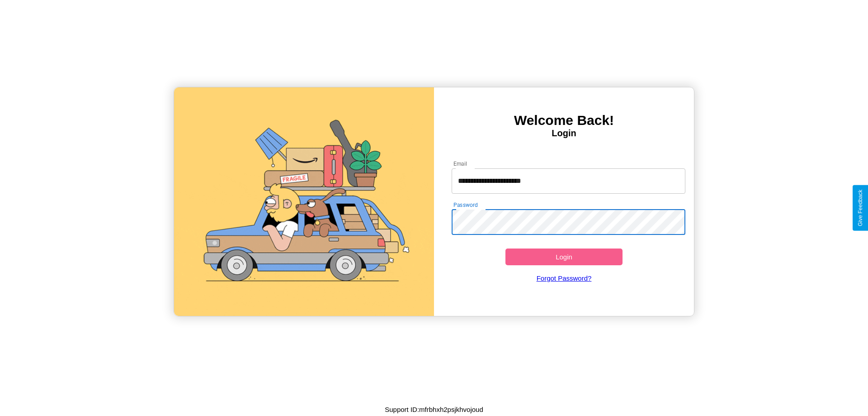 The height and width of the screenshot is (416, 868). What do you see at coordinates (466, 204) in the screenshot?
I see `label: Password` at bounding box center [466, 204].